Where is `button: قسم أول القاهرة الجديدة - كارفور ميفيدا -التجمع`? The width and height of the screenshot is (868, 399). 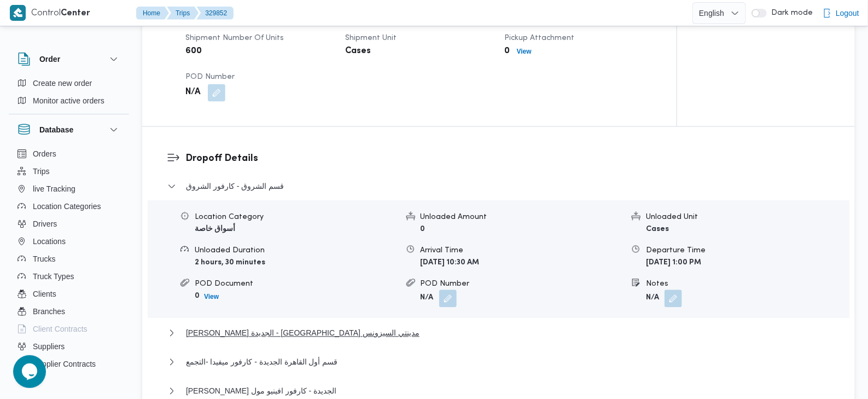 button: قسم أول القاهرة الجديدة - كارفور ميفيدا -التجمع is located at coordinates (499, 362).